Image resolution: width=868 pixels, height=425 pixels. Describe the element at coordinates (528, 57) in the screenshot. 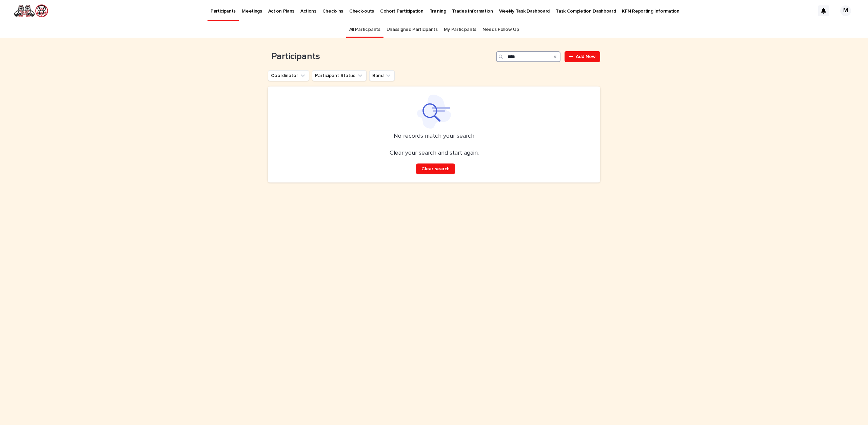

I see `input: Search` at that location.